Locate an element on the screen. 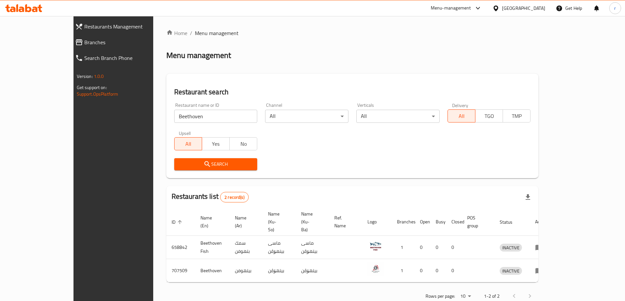  img: Beethoven Fish is located at coordinates (376, 246).